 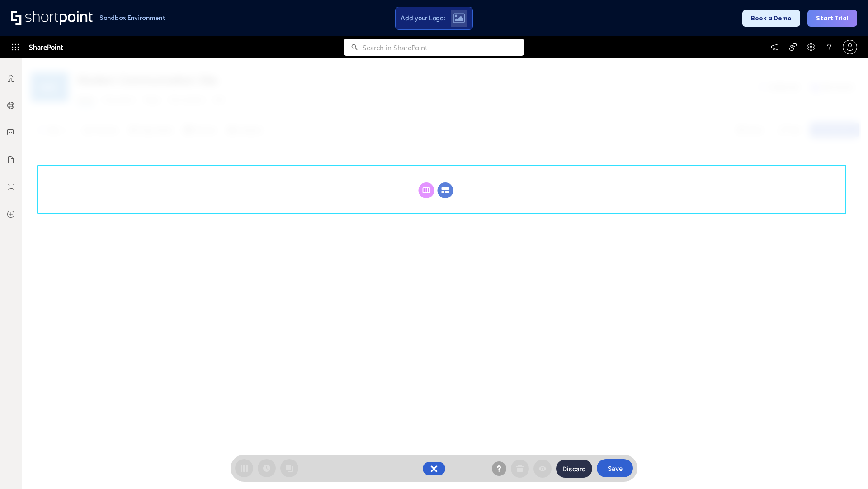 What do you see at coordinates (46, 47) in the screenshot?
I see `span: SharePoint` at bounding box center [46, 47].